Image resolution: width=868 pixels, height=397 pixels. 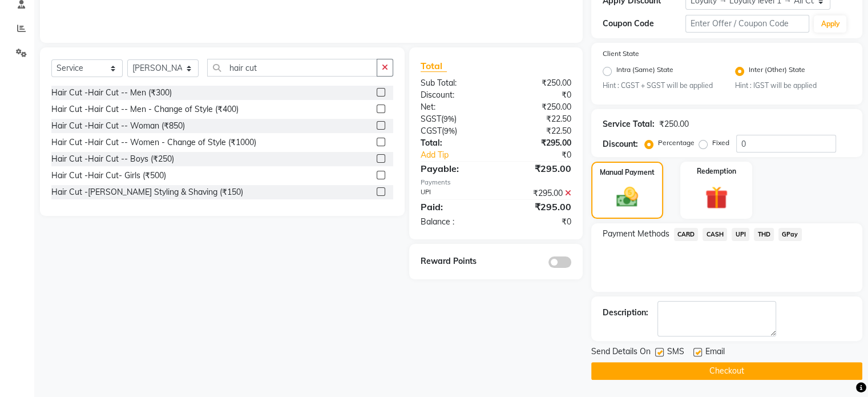 What do you see at coordinates (716, 198) in the screenshot?
I see `img: _gift.svg` at bounding box center [716, 198].